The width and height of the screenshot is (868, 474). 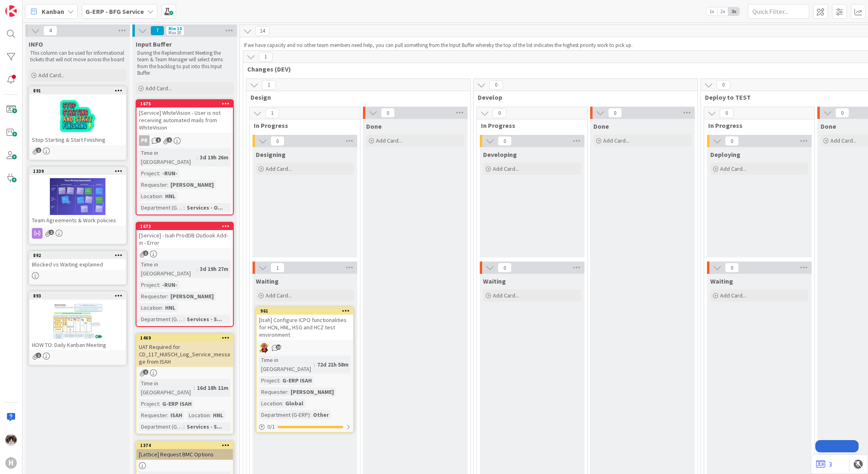 I want to click on input: Quick Filter..., so click(x=778, y=12).